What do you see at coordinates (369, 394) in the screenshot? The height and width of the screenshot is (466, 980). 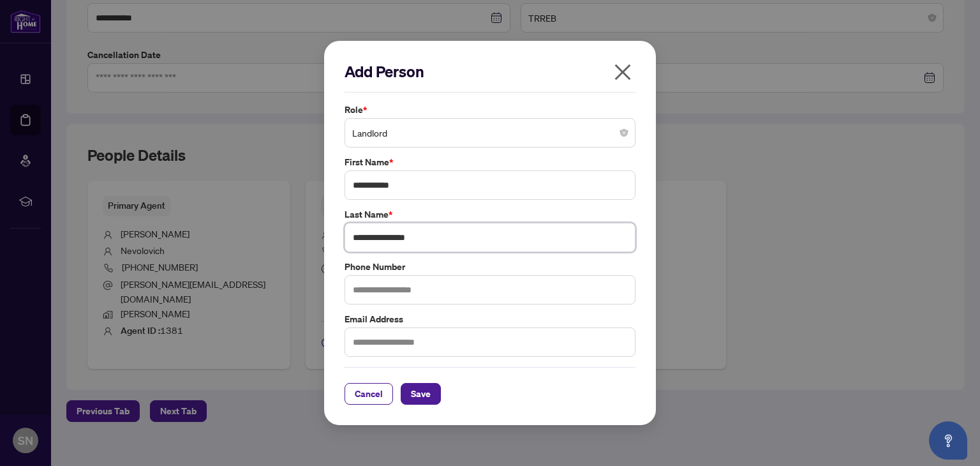 I see `span: Cancel` at bounding box center [369, 394].